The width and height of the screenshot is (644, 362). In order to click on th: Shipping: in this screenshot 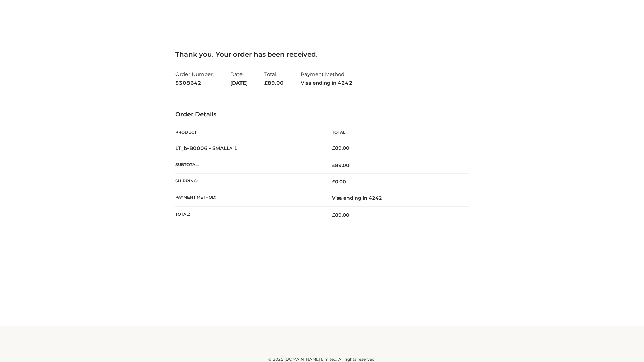, I will do `click(249, 182)`.